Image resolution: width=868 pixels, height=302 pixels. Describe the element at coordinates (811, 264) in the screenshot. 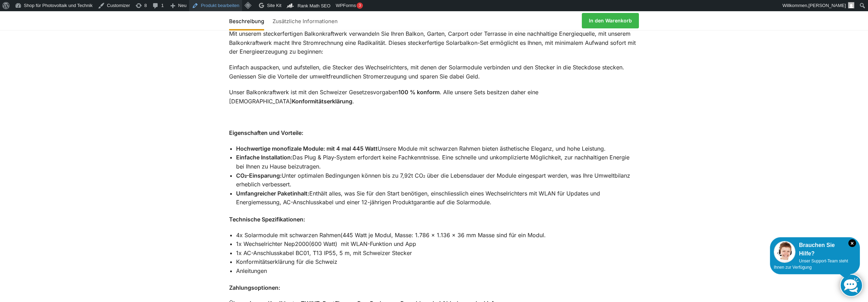

I see `span: Unser Support-Team steht Ihnen zur Verfügung` at that location.